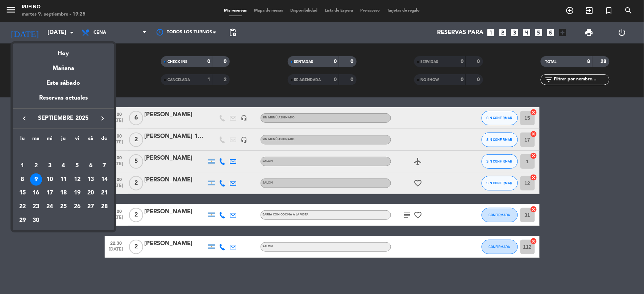 The image size is (644, 294). I want to click on td: 11 de septiembre de 2025, so click(64, 180).